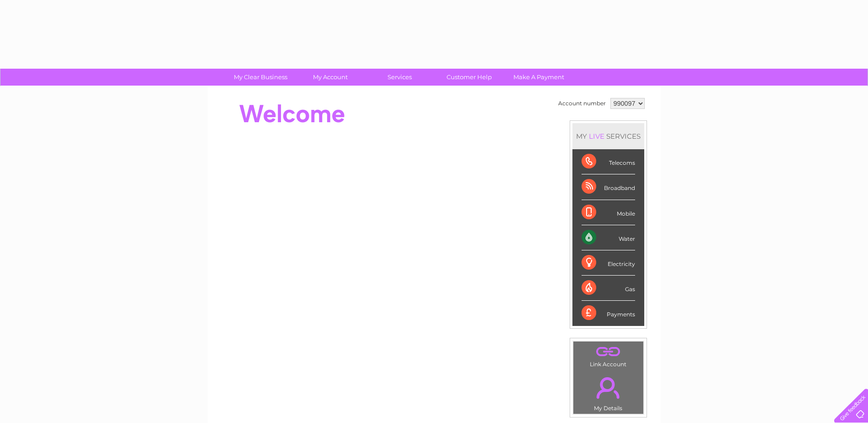  I want to click on div: Payments, so click(608, 313).